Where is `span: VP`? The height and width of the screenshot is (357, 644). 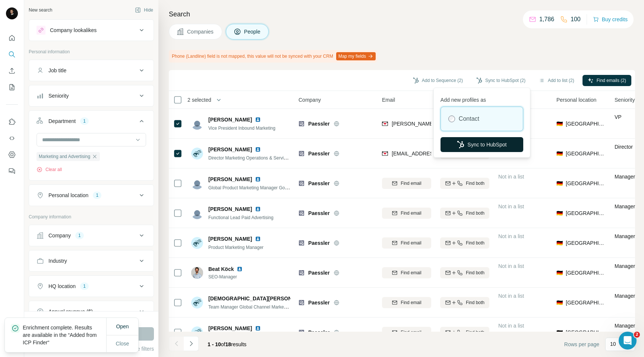
span: VP is located at coordinates (618, 117).